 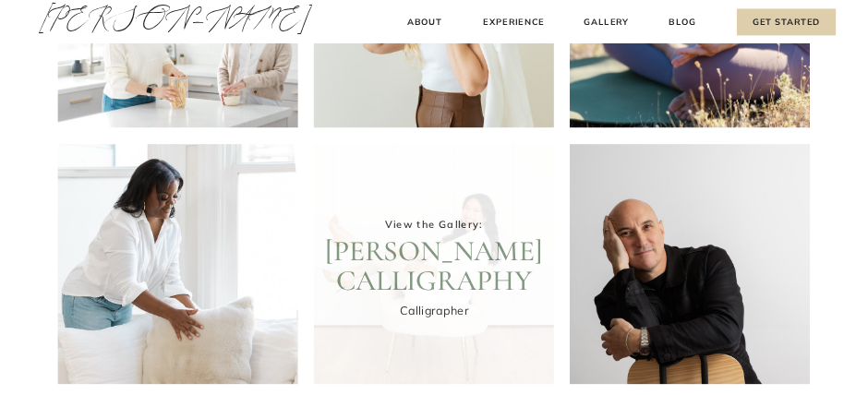 I want to click on a: Experience, so click(x=515, y=23).